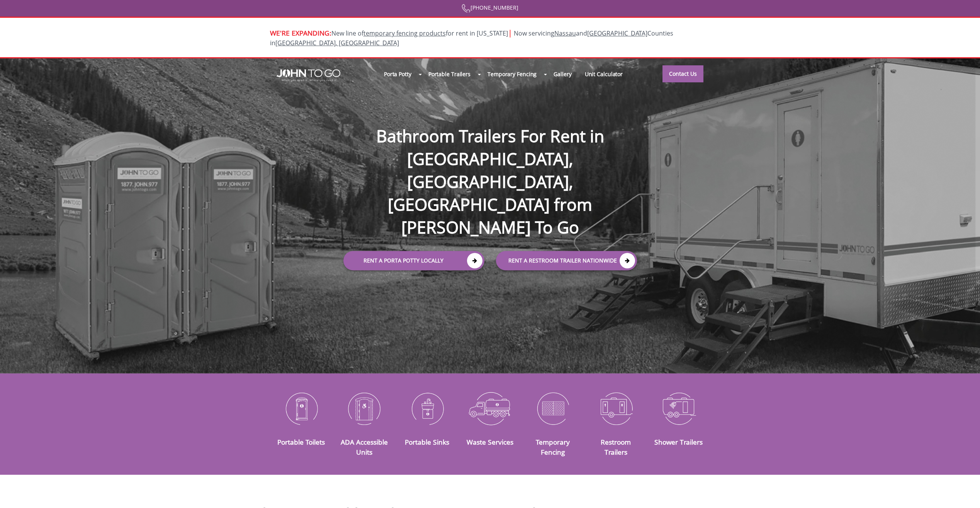  What do you see at coordinates (427, 441) in the screenshot?
I see `a: Portable Sinks` at bounding box center [427, 441].